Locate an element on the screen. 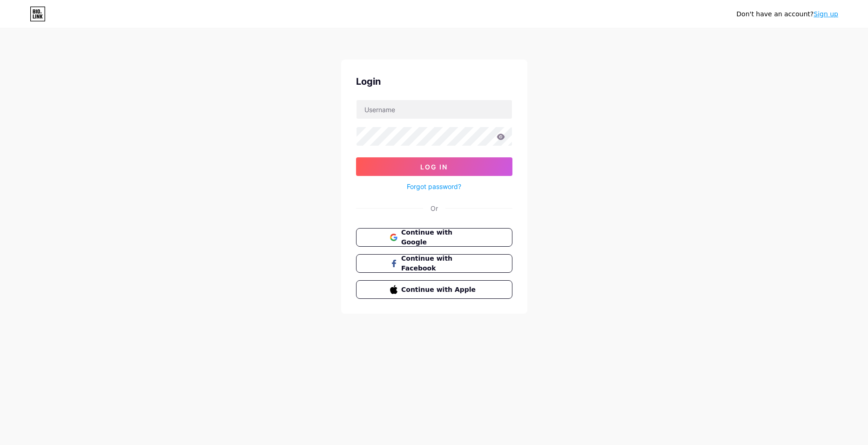 The image size is (868, 445). div: Login is located at coordinates (434, 81).